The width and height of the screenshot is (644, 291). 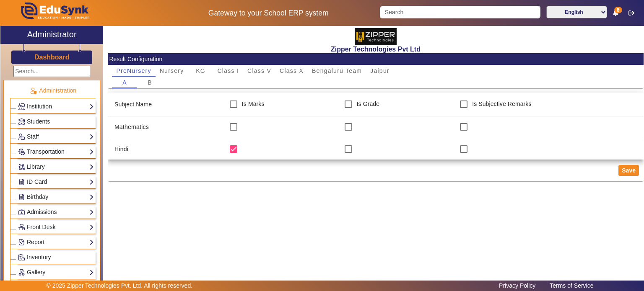 What do you see at coordinates (53, 90) in the screenshot?
I see `p: Administration` at bounding box center [53, 90].